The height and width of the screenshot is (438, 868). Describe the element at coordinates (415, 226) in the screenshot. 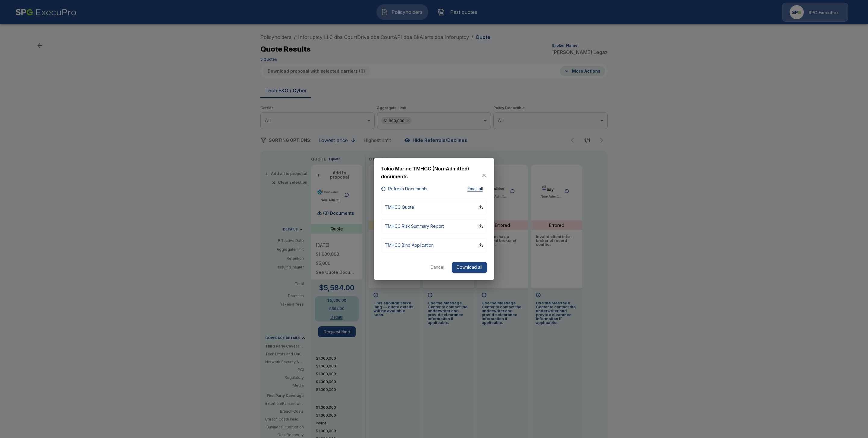

I see `p: TMHCC Risk Summary Report` at that location.